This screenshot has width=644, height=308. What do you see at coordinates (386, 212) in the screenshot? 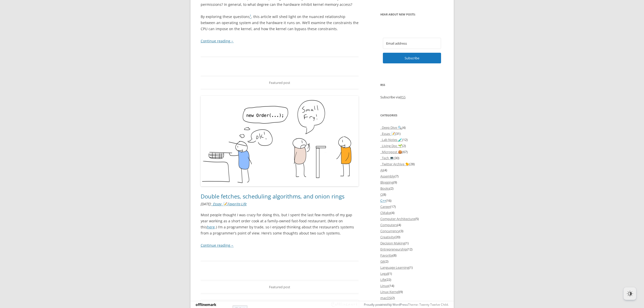
I see `a: CMake` at bounding box center [386, 212].